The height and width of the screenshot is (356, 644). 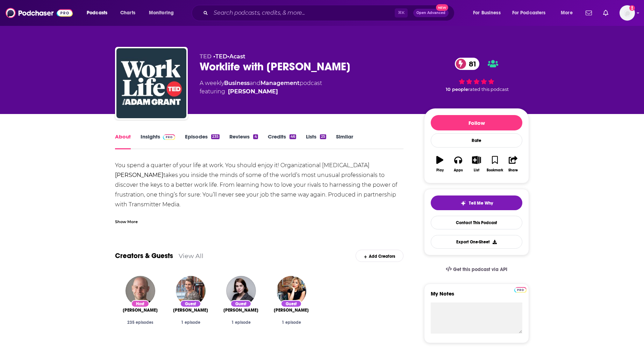 I want to click on img: Podchaser - Follow, Share and Rate Podcasts, so click(x=39, y=13).